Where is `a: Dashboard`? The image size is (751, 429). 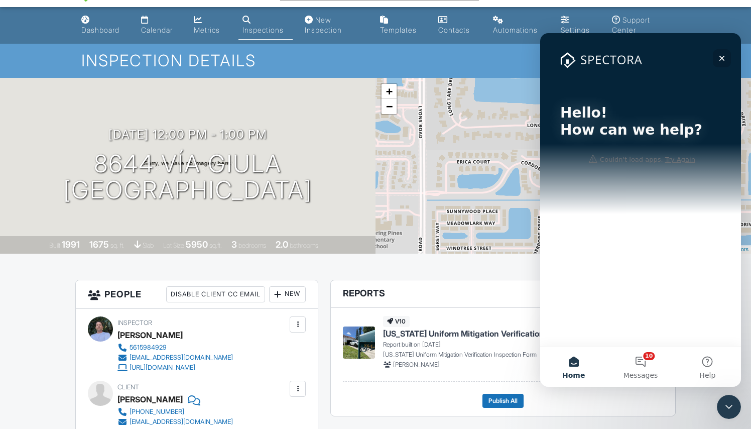
a: Dashboard is located at coordinates (103, 25).